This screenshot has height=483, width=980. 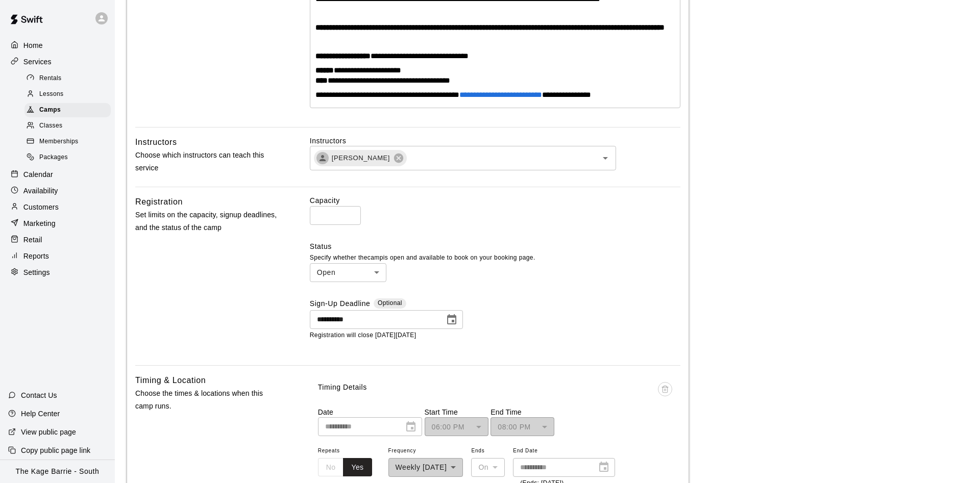 I want to click on div: On, so click(x=487, y=467).